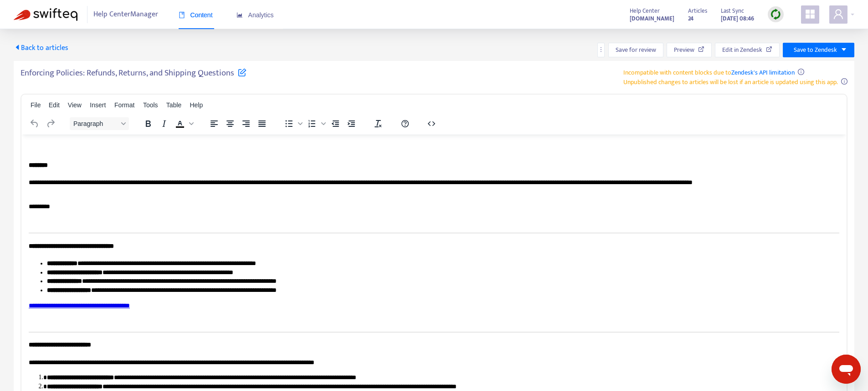  Describe the element at coordinates (336, 124) in the screenshot. I see `button: Decrease indent` at that location.